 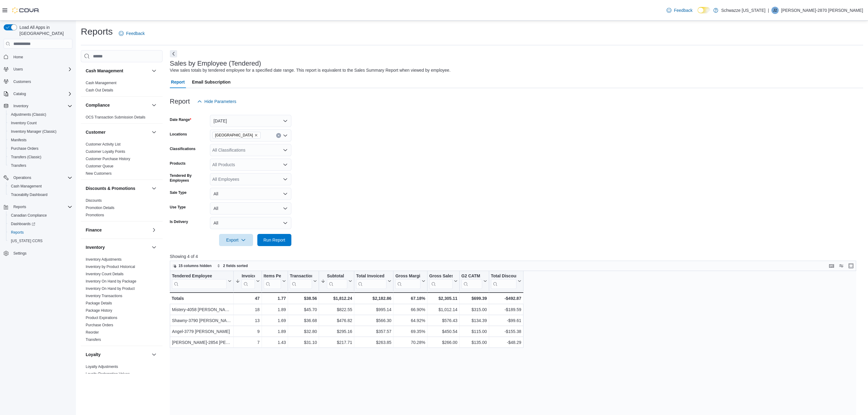 What do you see at coordinates (18, 57) in the screenshot?
I see `span: Home` at bounding box center [18, 57].